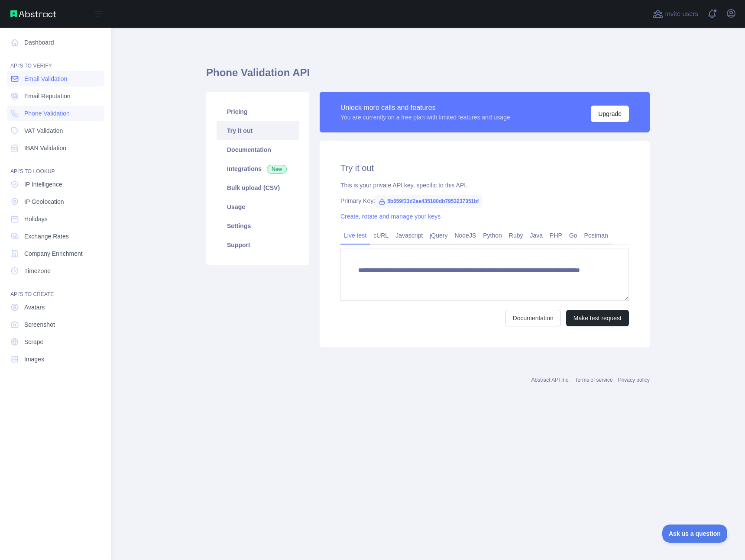 This screenshot has height=560, width=745. What do you see at coordinates (56, 185) in the screenshot?
I see `a: IP Intelligence` at bounding box center [56, 185].